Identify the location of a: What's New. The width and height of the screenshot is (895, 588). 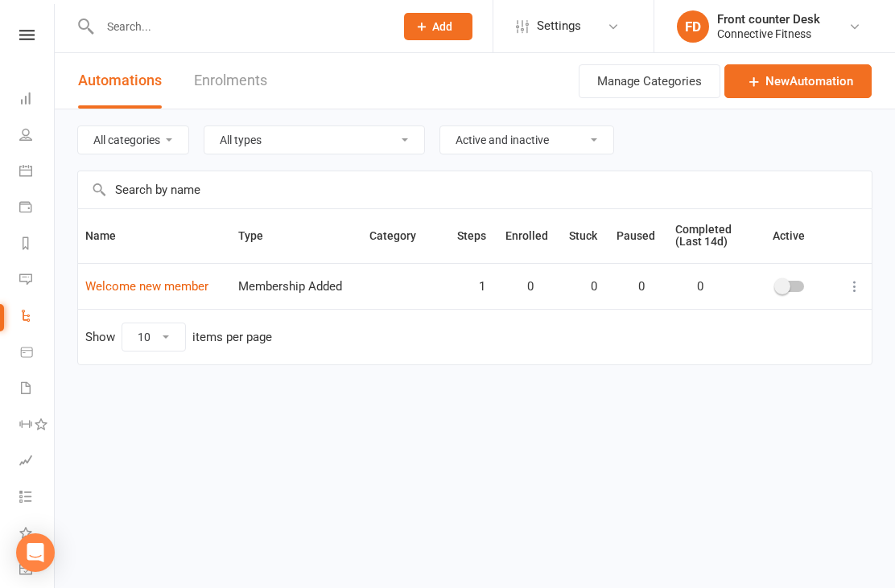
(37, 534).